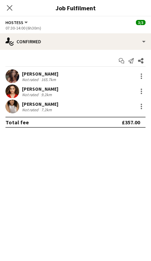  I want to click on div: Total fee, so click(17, 122).